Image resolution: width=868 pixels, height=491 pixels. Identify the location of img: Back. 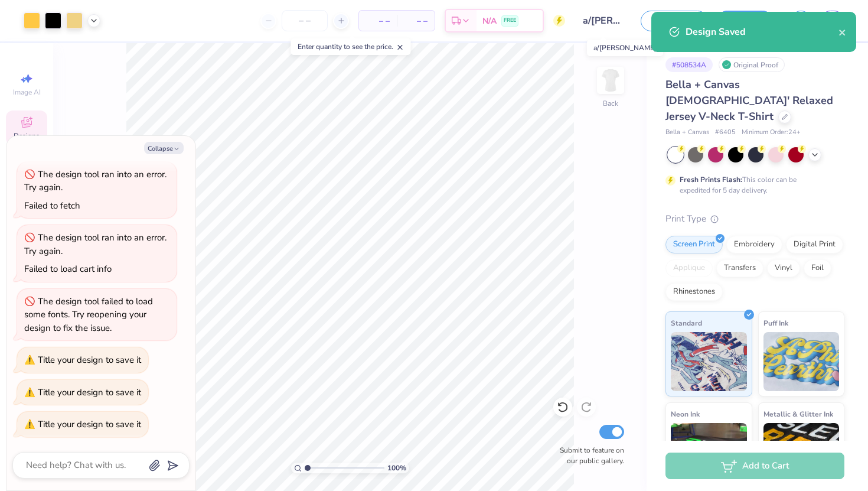
(611, 81).